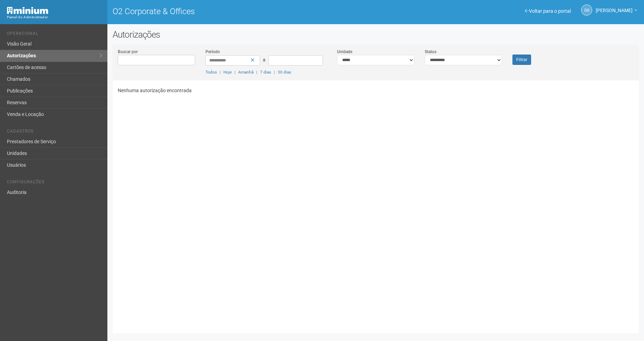  Describe the element at coordinates (376, 34) in the screenshot. I see `h2: Autorizações` at that location.